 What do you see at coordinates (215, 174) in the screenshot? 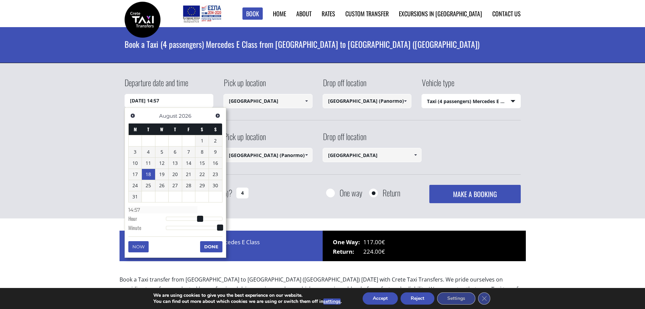
I see `a: 23` at bounding box center [215, 174].